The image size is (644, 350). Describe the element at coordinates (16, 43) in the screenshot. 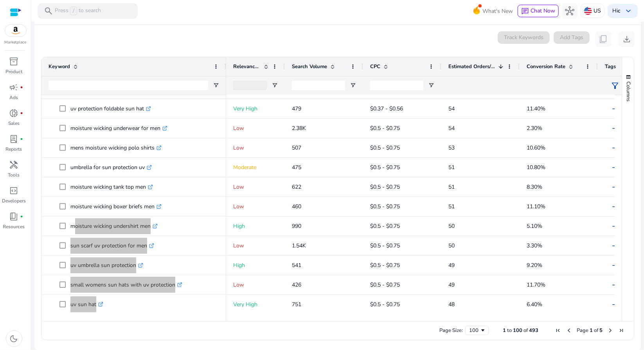

I see `p: Marketplace` at that location.